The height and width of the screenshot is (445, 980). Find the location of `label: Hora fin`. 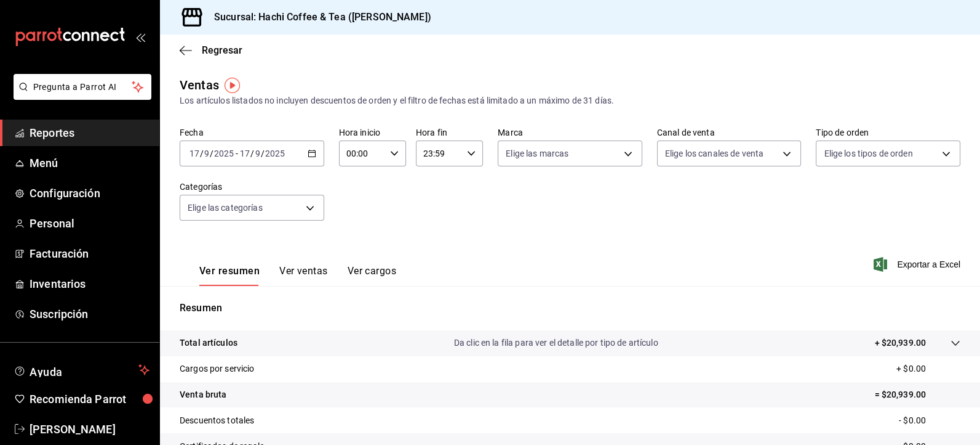

label: Hora fin is located at coordinates (450, 132).